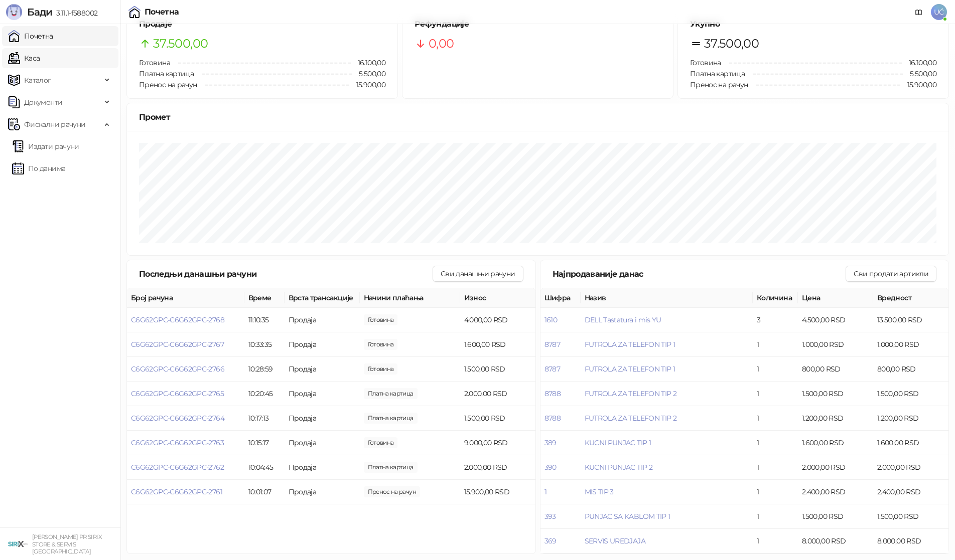 Image resolution: width=955 pixels, height=560 pixels. Describe the element at coordinates (623, 320) in the screenshot. I see `span: DELL Tastatura i mis YU` at that location.